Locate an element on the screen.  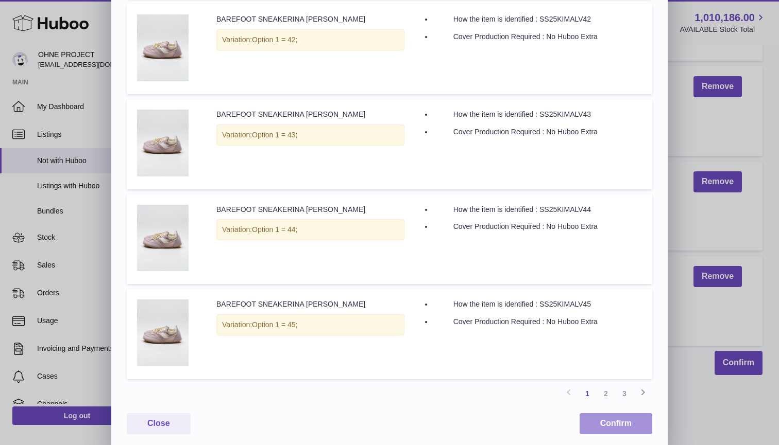
span: Option 1 = 45; is located at coordinates (274, 325).